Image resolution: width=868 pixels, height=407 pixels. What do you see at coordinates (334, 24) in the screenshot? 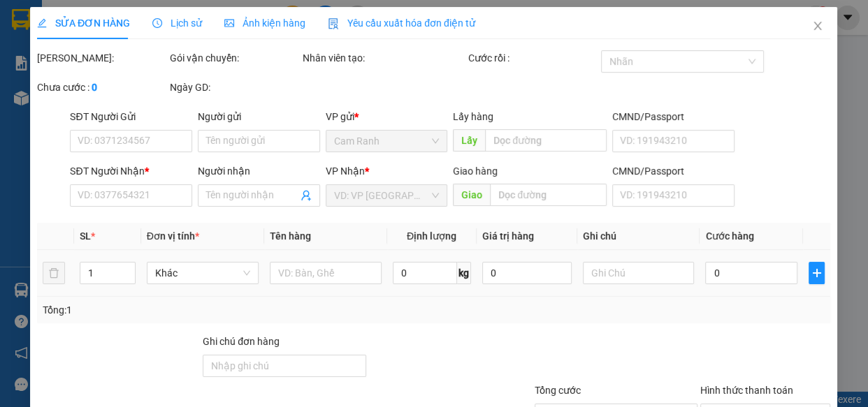
I see `img: icon` at bounding box center [334, 24].